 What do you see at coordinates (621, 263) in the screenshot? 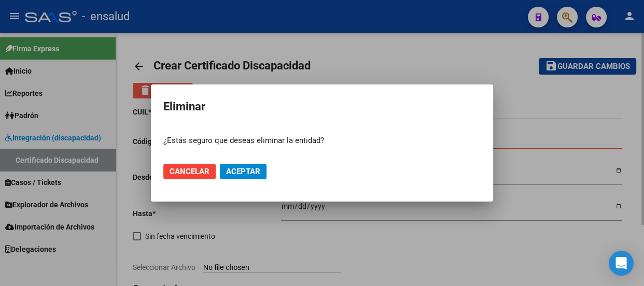
I see `div: Open Intercom Messenger` at bounding box center [621, 263].